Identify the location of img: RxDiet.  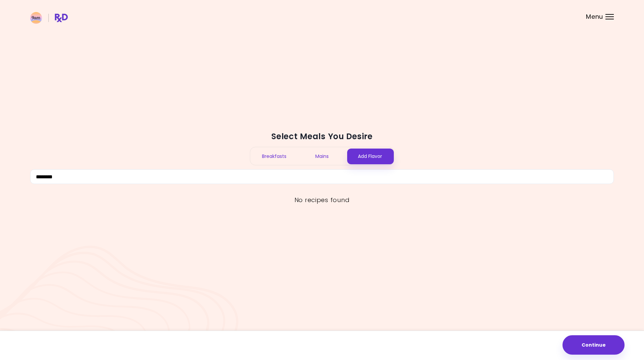
(49, 18).